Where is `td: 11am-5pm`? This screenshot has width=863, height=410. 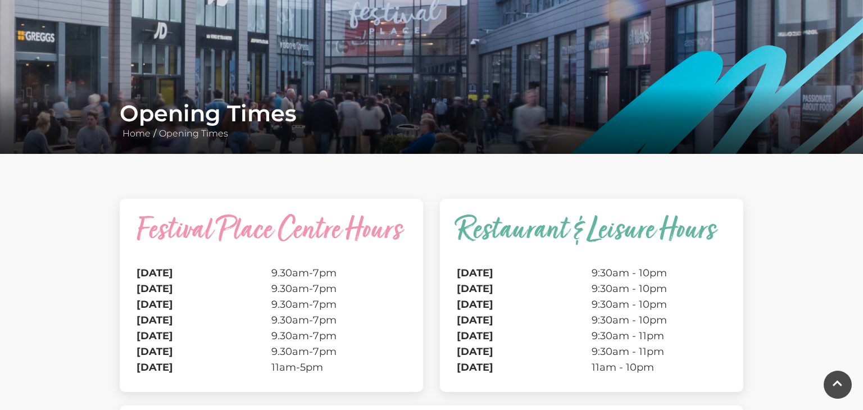 td: 11am-5pm is located at coordinates (339, 368).